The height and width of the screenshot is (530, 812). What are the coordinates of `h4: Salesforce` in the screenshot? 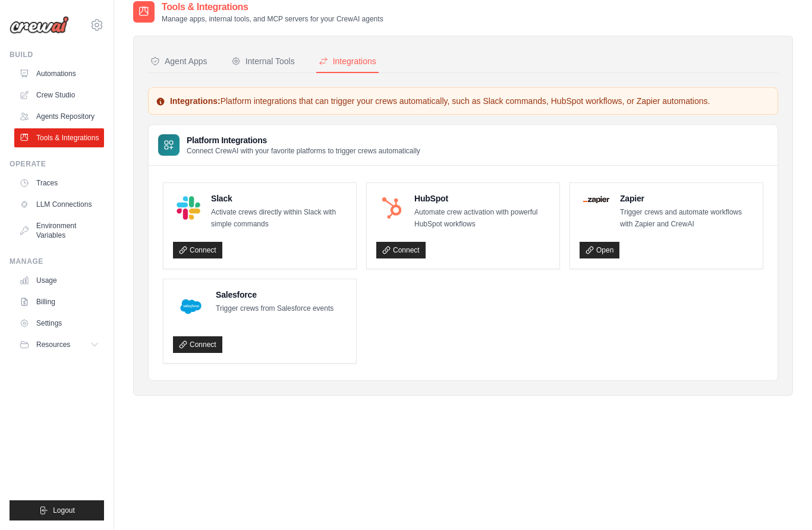 It's located at (275, 295).